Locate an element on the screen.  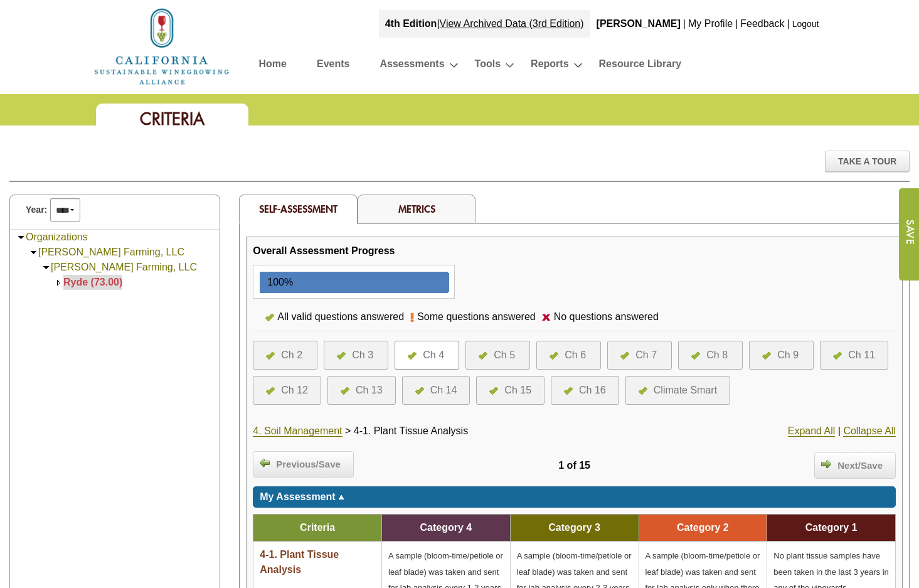
div: Ch 12 is located at coordinates (294, 390).